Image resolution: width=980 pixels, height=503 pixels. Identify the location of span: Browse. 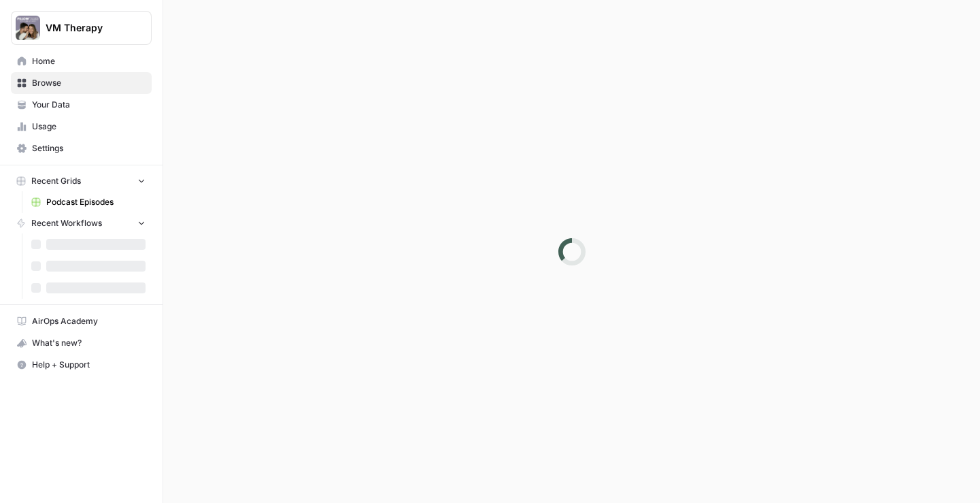
(88, 83).